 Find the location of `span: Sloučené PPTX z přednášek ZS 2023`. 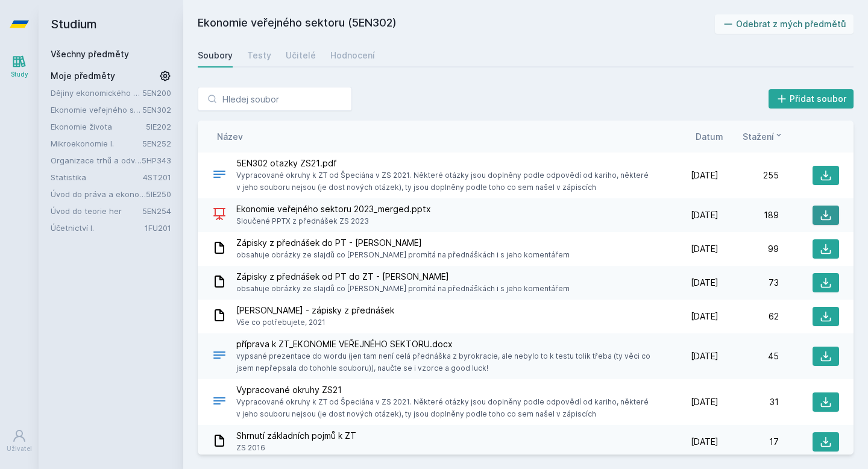

span: Sloučené PPTX z přednášek ZS 2023 is located at coordinates (333, 221).